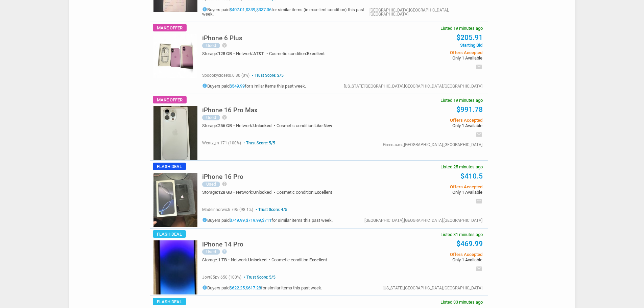 The height and width of the screenshot is (308, 644). Describe the element at coordinates (271, 210) in the screenshot. I see `span: Trust Score: 4/5` at that location.